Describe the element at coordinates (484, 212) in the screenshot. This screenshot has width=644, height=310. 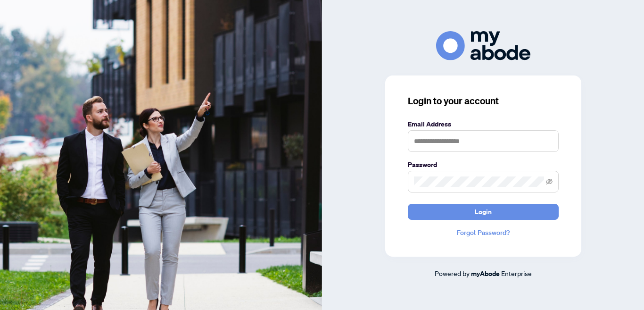
I see `span: Login` at that location.